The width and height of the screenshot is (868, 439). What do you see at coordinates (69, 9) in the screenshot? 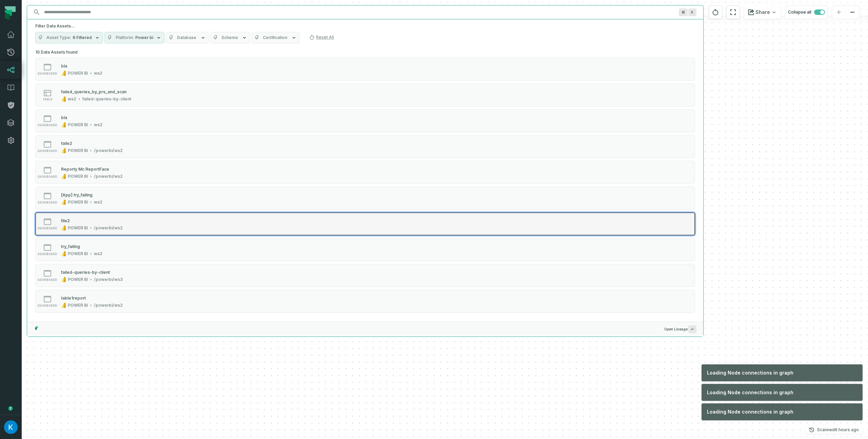
I see `h1: Tasks` at bounding box center [69, 9].